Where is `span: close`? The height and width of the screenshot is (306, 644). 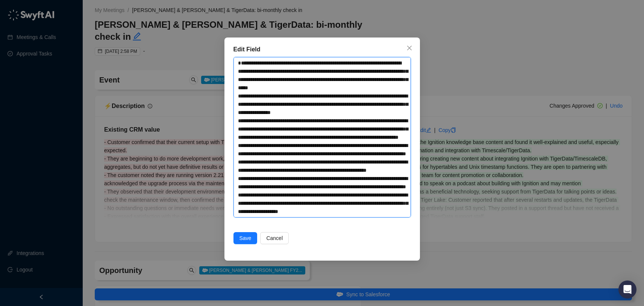 span: close is located at coordinates (409, 48).